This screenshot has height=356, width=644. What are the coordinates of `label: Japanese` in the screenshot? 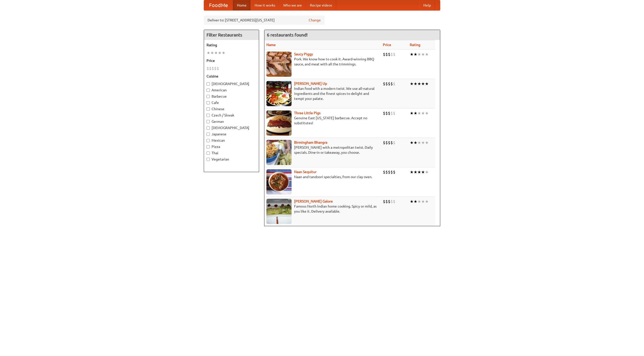 It's located at (231, 134).